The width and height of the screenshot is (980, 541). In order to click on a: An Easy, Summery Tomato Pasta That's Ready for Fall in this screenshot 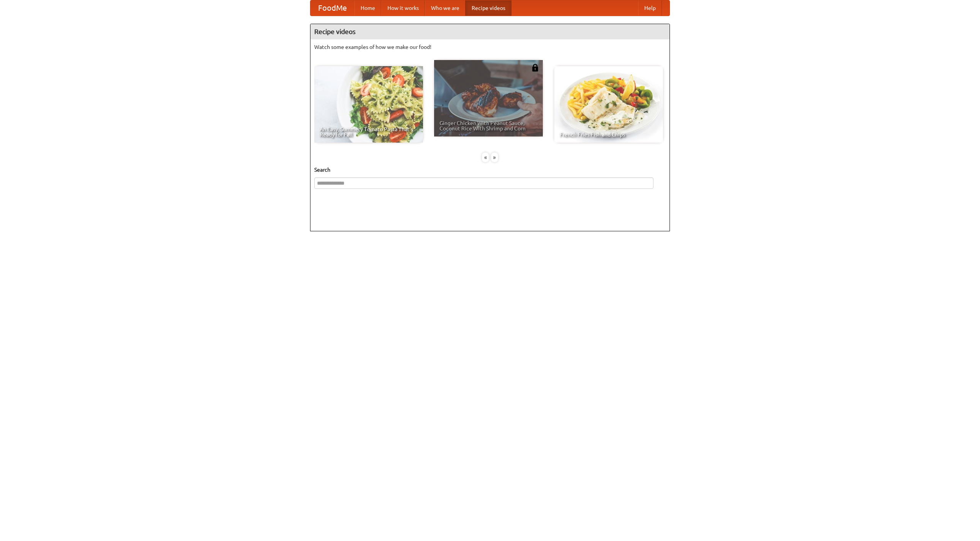, I will do `click(369, 105)`.